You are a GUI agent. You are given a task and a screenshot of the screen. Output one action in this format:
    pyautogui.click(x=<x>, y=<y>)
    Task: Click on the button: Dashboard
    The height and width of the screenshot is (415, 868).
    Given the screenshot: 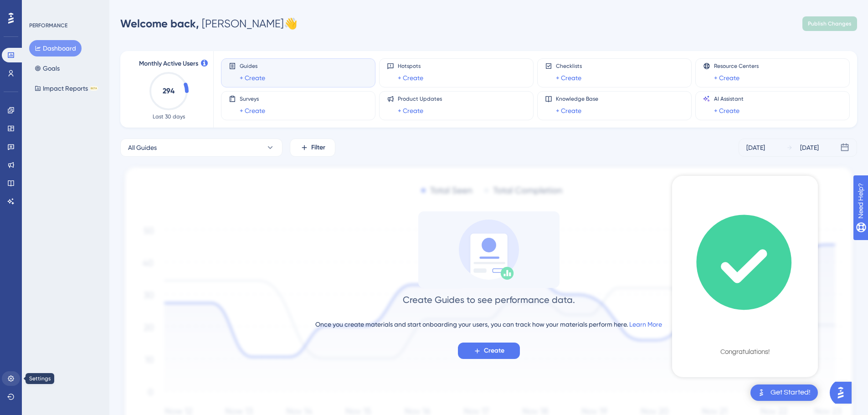 What is the action you would take?
    pyautogui.click(x=55, y=48)
    